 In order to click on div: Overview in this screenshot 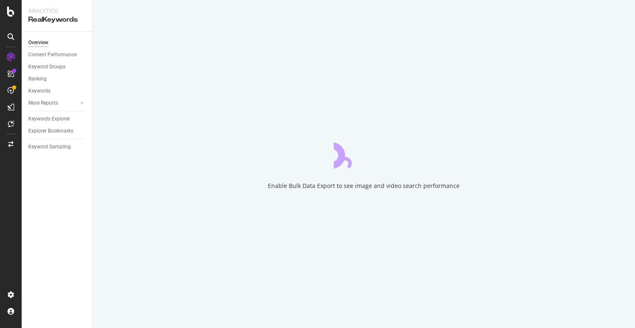, I will do `click(38, 43)`.